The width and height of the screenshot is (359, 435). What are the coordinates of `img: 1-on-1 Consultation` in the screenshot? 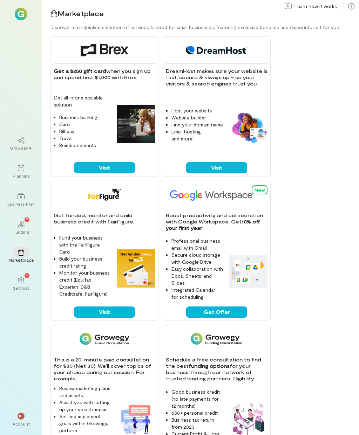 It's located at (104, 339).